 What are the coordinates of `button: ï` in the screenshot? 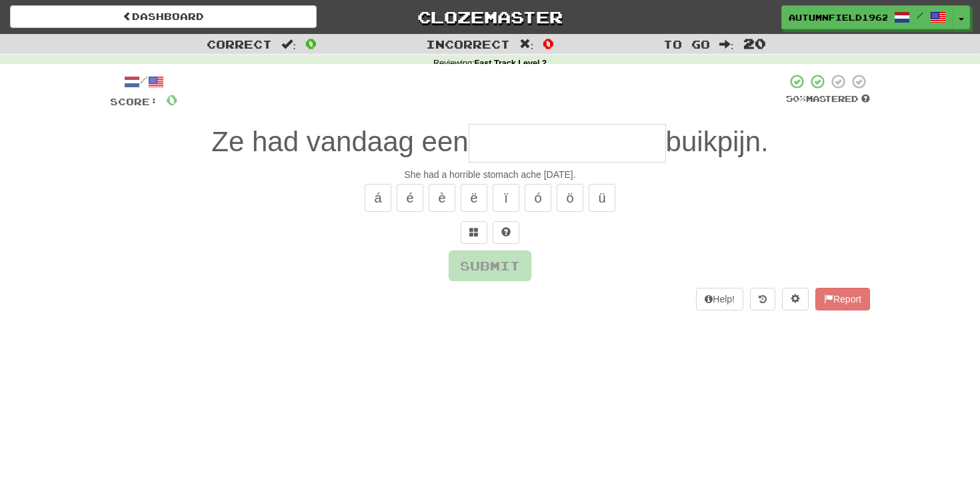 It's located at (506, 197).